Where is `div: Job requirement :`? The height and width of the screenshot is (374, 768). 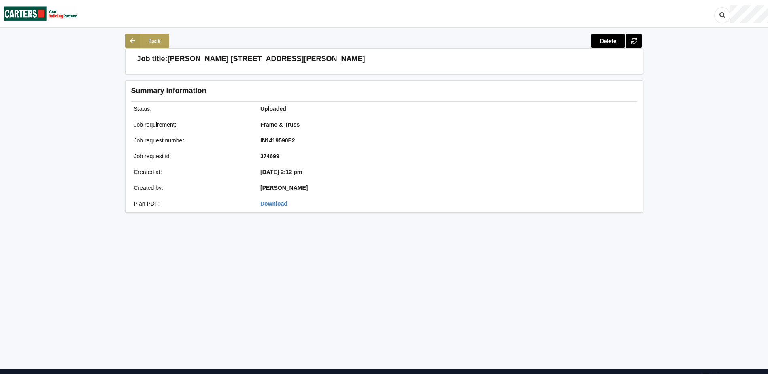
div: Job requirement : is located at coordinates (191, 125).